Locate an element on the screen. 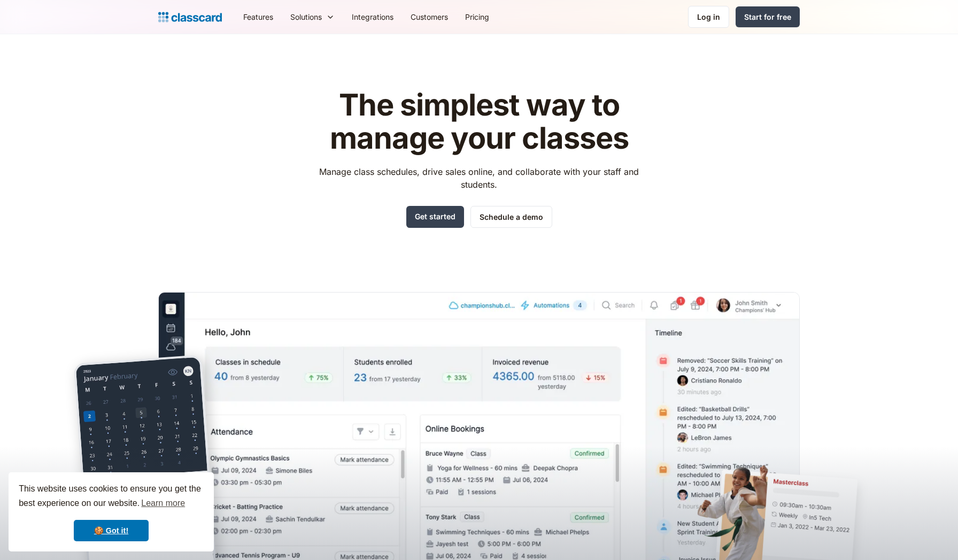  a: Pricing is located at coordinates (477, 16).